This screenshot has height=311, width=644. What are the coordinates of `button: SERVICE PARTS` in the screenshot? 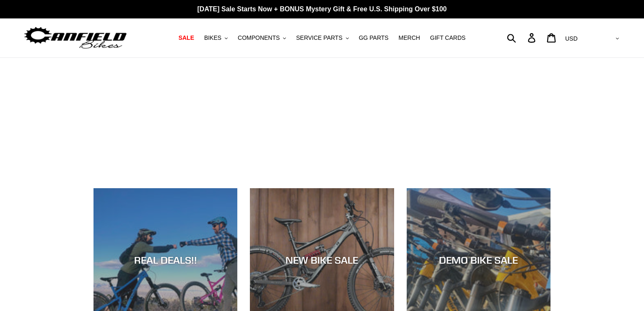 It's located at (322, 38).